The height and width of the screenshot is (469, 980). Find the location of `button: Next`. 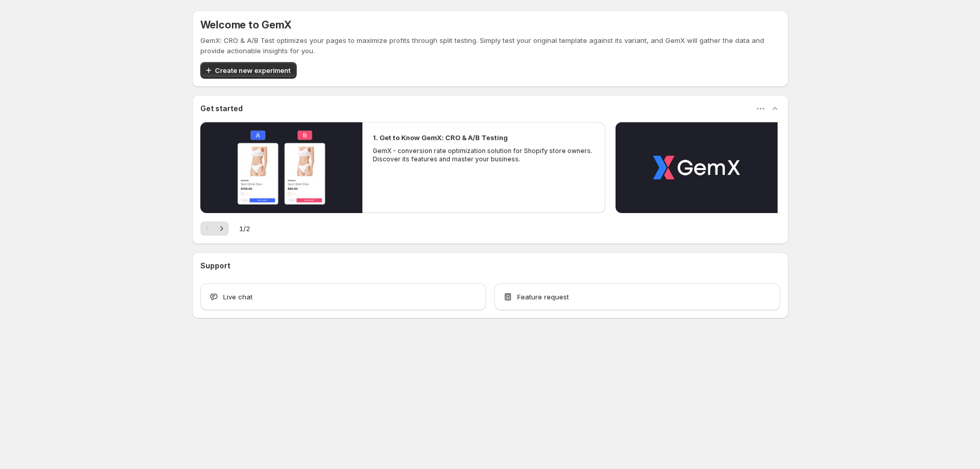

button: Next is located at coordinates (221, 228).